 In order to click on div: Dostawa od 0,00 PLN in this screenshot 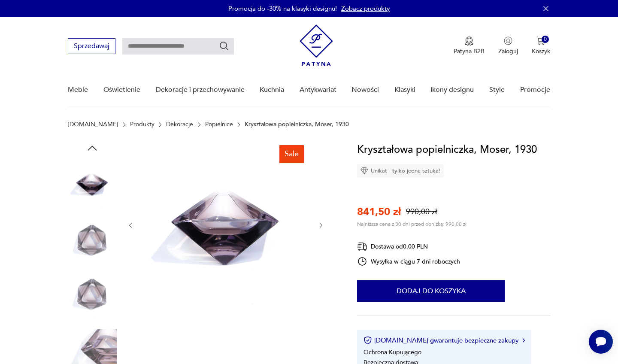, I will do `click(408, 247)`.